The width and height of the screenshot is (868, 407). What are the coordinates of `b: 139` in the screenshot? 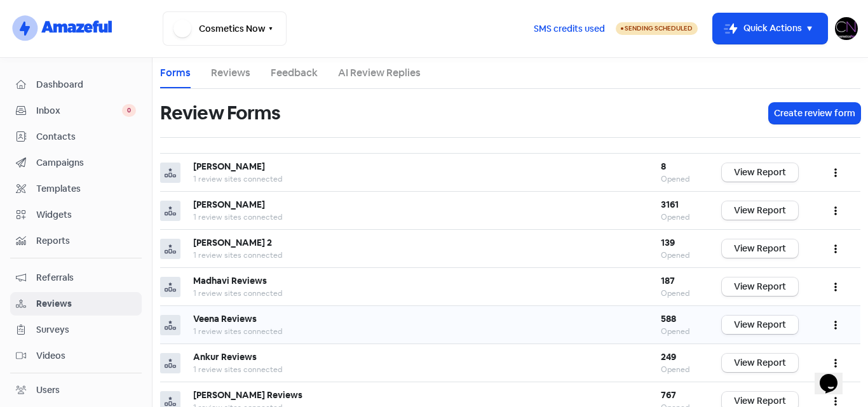 It's located at (668, 243).